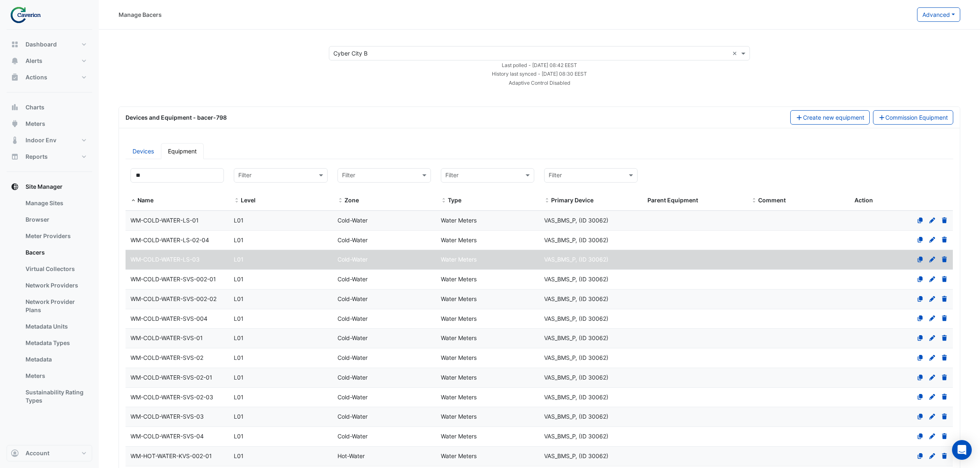 This screenshot has height=468, width=980. Describe the element at coordinates (56, 327) in the screenshot. I see `a: Metadata Units` at that location.